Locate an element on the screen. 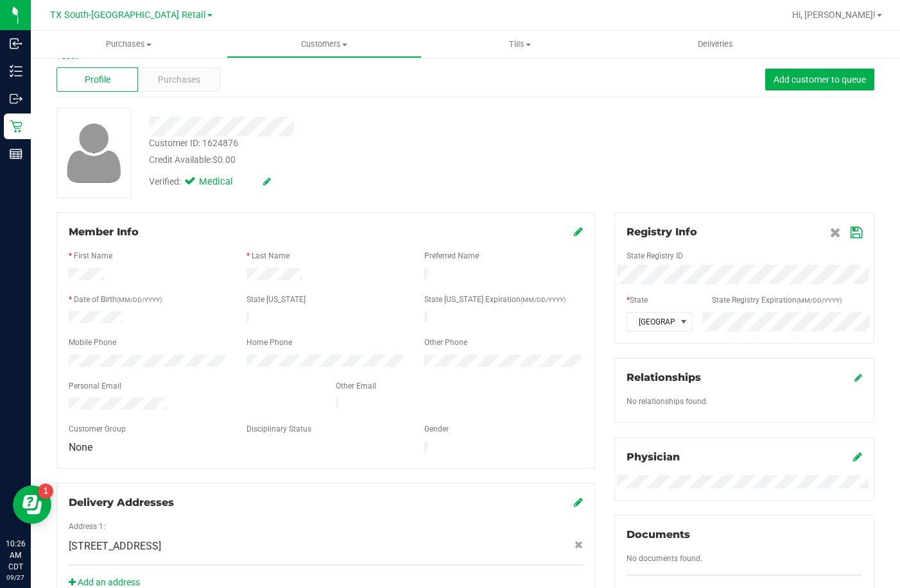 Image resolution: width=900 pixels, height=588 pixels. label: State is located at coordinates (637, 300).